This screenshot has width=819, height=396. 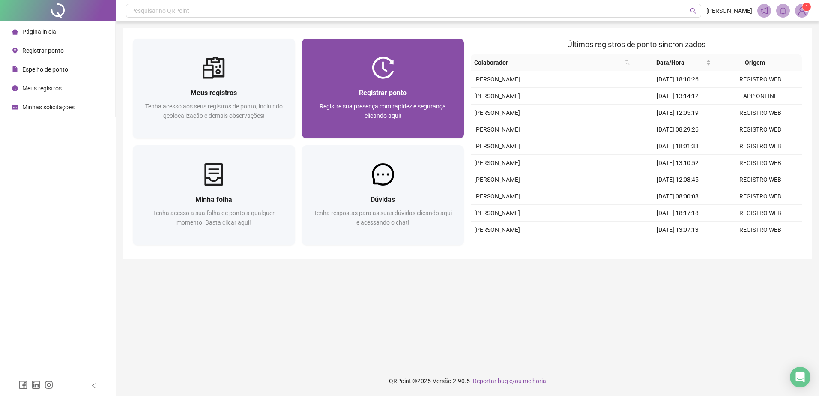 I want to click on span: Reportar bug e/ou melhoria, so click(x=509, y=381).